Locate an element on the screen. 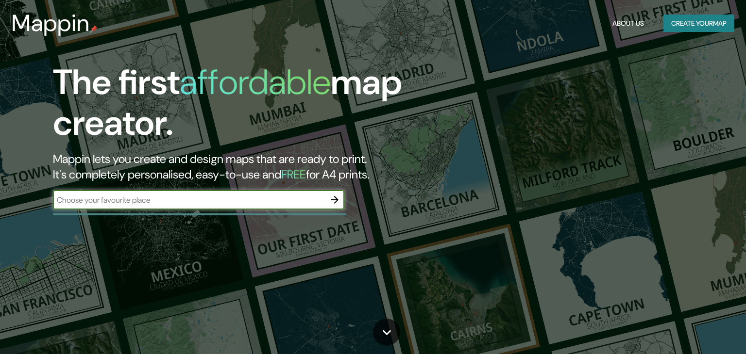 This screenshot has height=354, width=746. button: About Us is located at coordinates (628, 23).